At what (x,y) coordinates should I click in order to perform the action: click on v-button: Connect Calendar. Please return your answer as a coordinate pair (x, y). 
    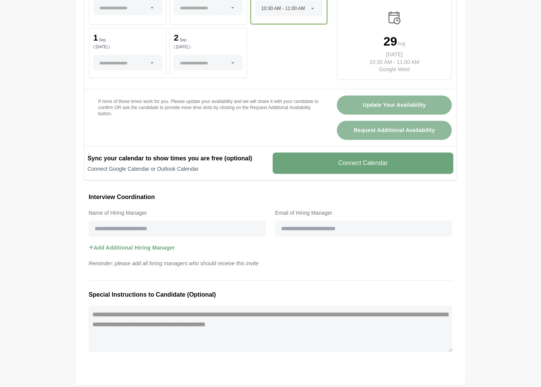
    Looking at the image, I should click on (363, 163).